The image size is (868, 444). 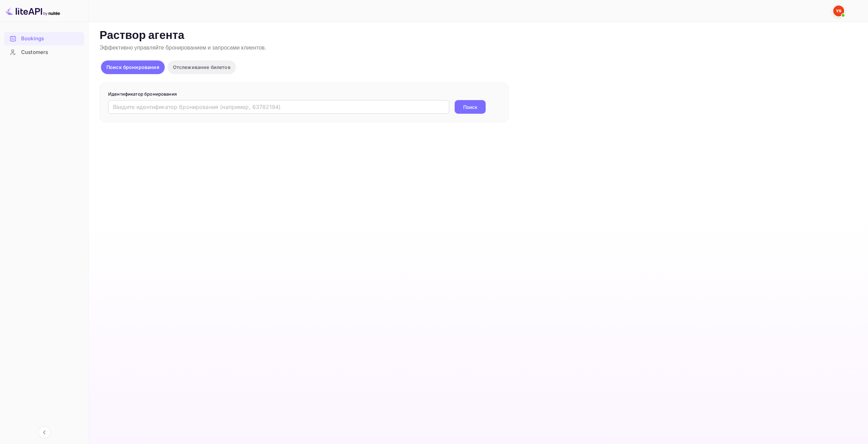 What do you see at coordinates (839, 11) in the screenshot?
I see `img: Служба Поддержки Яндекса` at bounding box center [839, 11].